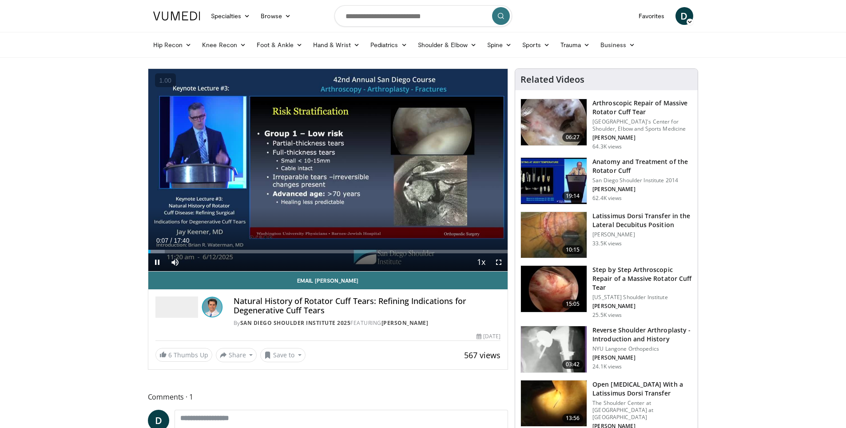 The image size is (846, 428). I want to click on a: Foot & Ankle, so click(279, 45).